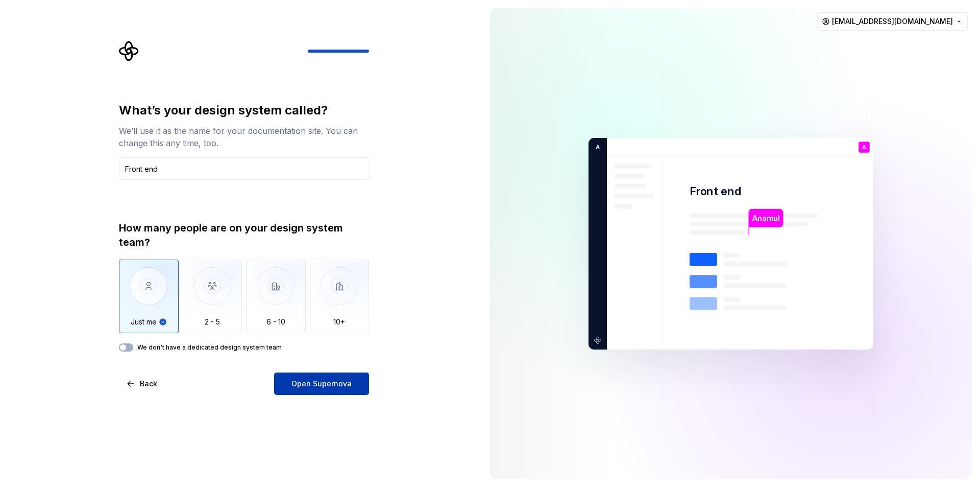 This screenshot has height=487, width=980. Describe the element at coordinates (322, 383) in the screenshot. I see `span: Open Supernova` at that location.